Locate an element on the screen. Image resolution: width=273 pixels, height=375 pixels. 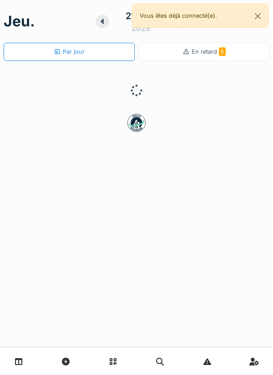
div: 21 août is located at coordinates (141, 16).